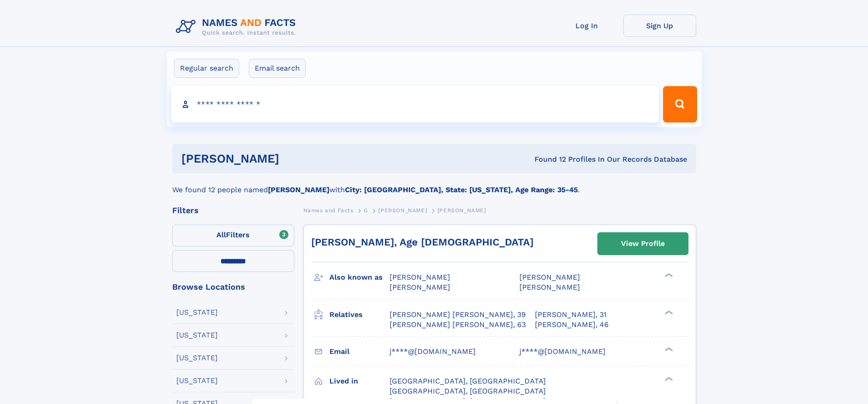 This screenshot has height=404, width=868. What do you see at coordinates (643, 244) in the screenshot?
I see `a: View Profile` at bounding box center [643, 244].